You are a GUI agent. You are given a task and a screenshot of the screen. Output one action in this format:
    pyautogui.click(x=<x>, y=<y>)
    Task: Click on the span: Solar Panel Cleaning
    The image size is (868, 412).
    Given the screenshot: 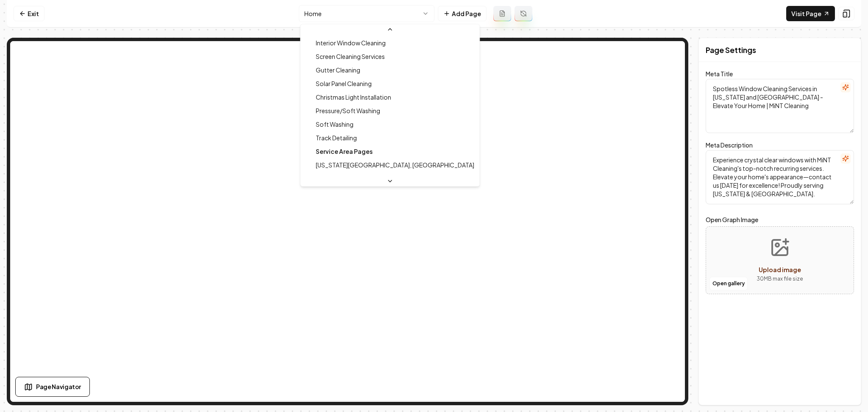 What is the action you would take?
    pyautogui.click(x=344, y=83)
    